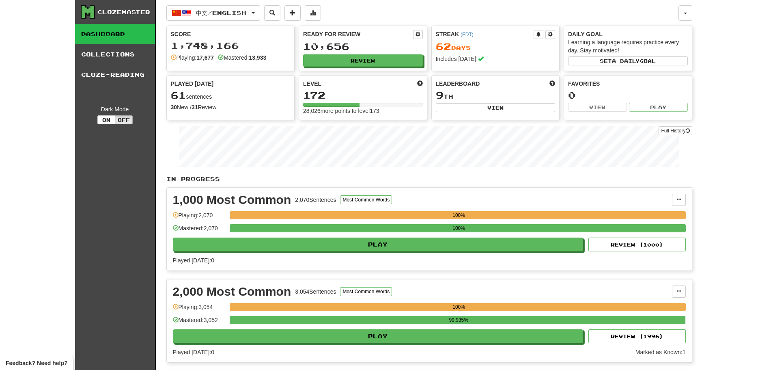  What do you see at coordinates (115, 109) in the screenshot?
I see `div: Dark Mode` at bounding box center [115, 109].